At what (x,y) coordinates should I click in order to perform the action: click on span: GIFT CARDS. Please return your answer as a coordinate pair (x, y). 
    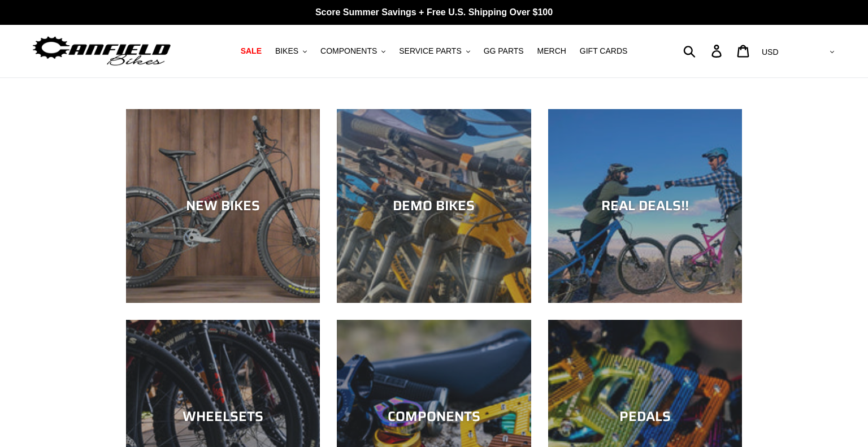
    Looking at the image, I should click on (603, 51).